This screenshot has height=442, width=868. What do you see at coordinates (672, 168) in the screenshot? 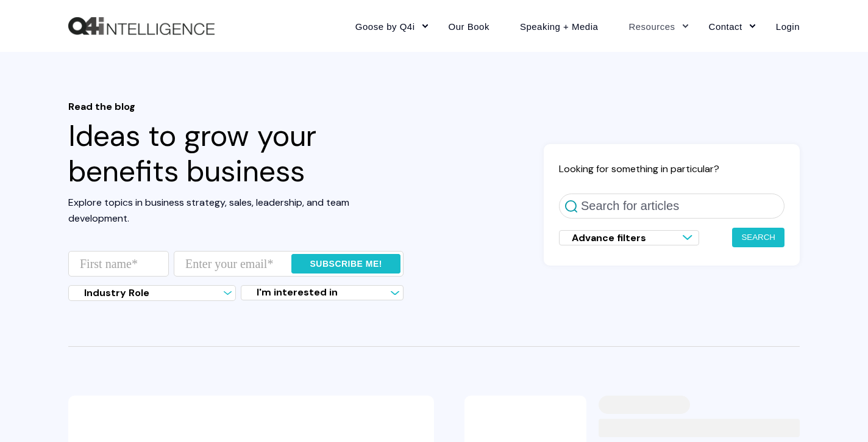
I see `h2: Looking for something in particular?` at bounding box center [672, 168].